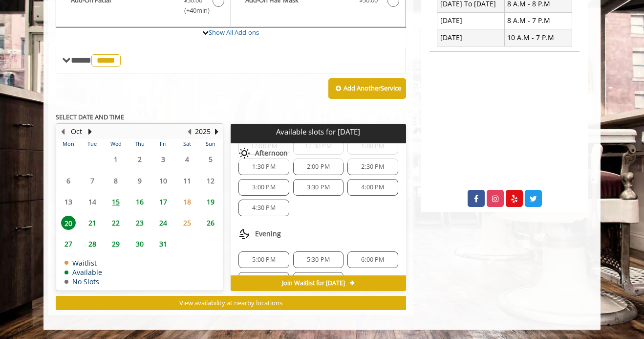 The image size is (644, 339). What do you see at coordinates (231, 303) in the screenshot?
I see `span: View availability at nearby locations` at bounding box center [231, 303].